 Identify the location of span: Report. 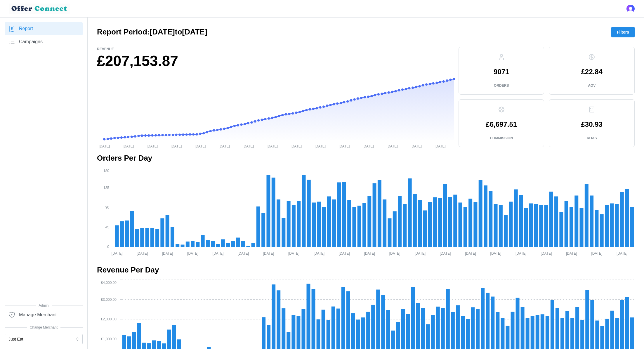
(26, 28).